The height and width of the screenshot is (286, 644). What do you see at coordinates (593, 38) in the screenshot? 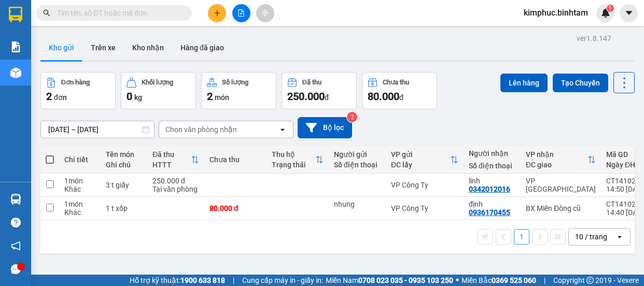
I see `div: ver 1.8.147` at bounding box center [593, 38].